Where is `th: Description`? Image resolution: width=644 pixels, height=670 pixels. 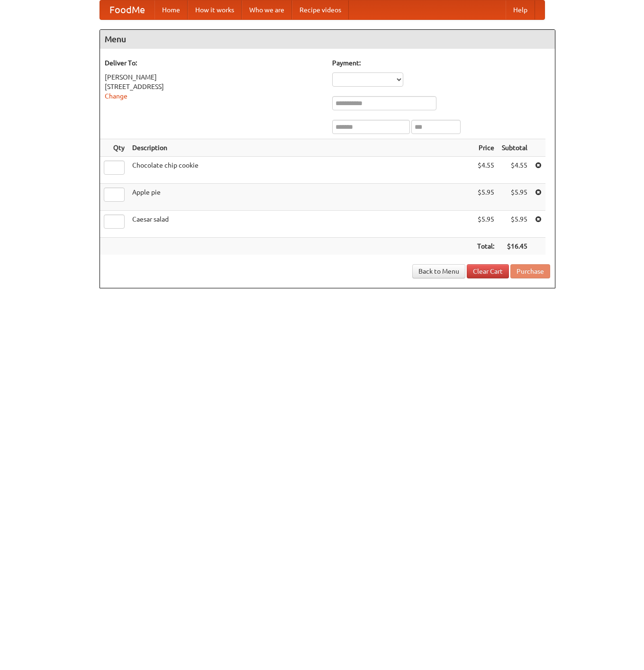 th: Description is located at coordinates (301, 148).